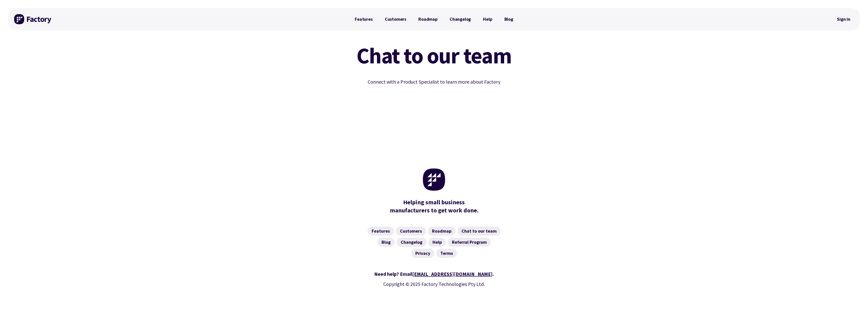 The width and height of the screenshot is (868, 321). Describe the element at coordinates (434, 202) in the screenshot. I see `mark: Helping small business` at that location.